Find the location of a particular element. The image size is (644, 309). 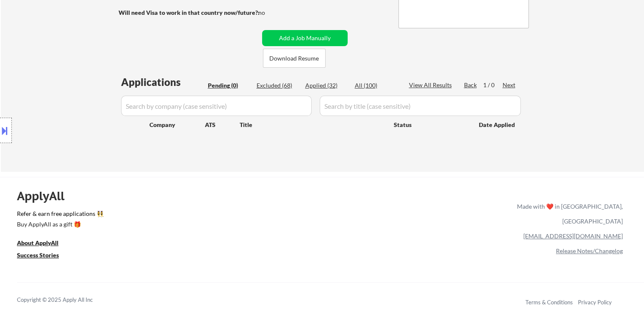

div: Pending (0) is located at coordinates (229, 86).